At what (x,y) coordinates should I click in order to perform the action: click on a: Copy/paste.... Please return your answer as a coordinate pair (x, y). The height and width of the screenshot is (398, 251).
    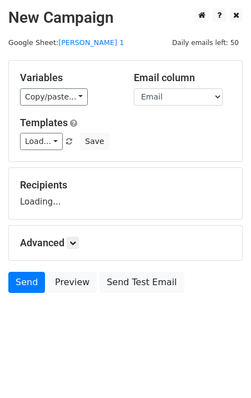
    Looking at the image, I should click on (54, 97).